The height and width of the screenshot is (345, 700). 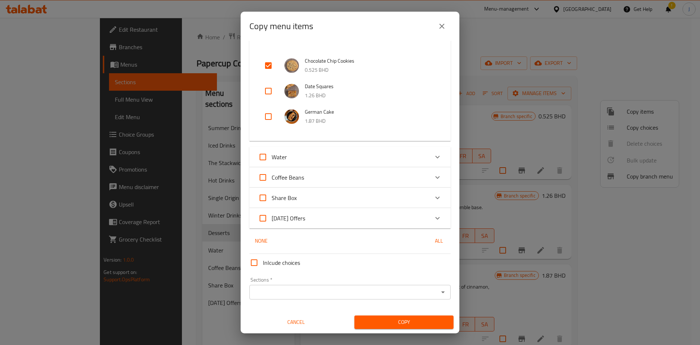 I want to click on span: Inlcude choices, so click(x=281, y=263).